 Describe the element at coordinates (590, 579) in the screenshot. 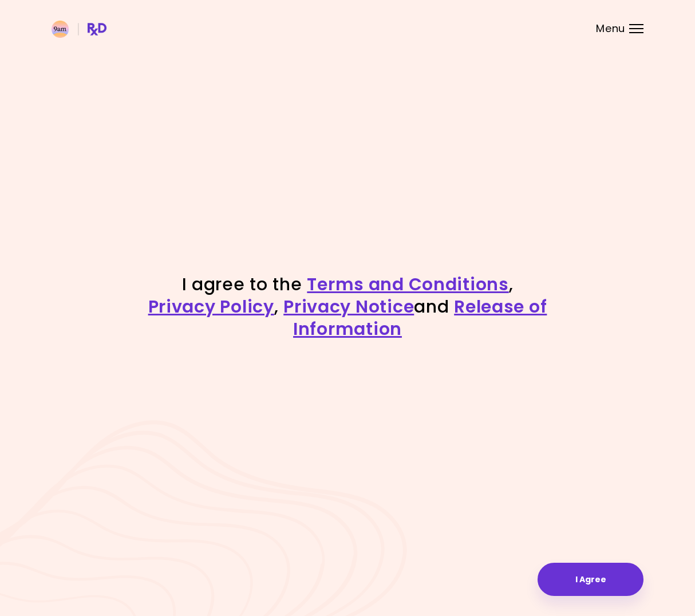

I see `button: I Agree` at that location.